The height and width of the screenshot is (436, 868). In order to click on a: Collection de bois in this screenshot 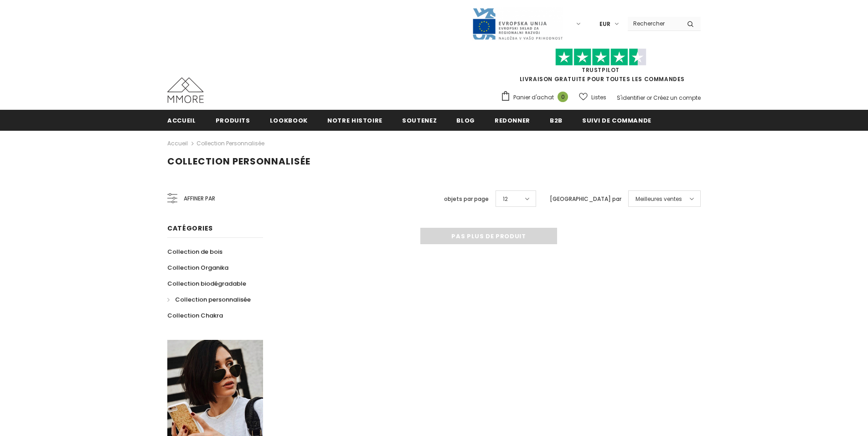, I will do `click(195, 251)`.